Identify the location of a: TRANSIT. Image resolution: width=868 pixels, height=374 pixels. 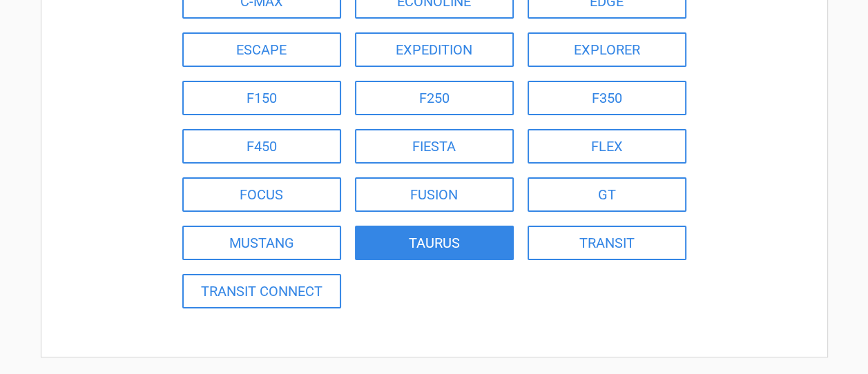
(607, 243).